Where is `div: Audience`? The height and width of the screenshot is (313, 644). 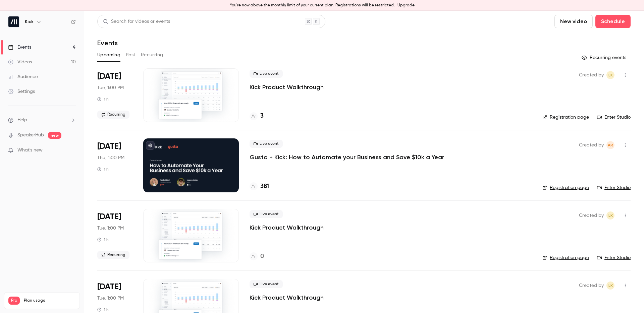 div: Audience is located at coordinates (23, 77).